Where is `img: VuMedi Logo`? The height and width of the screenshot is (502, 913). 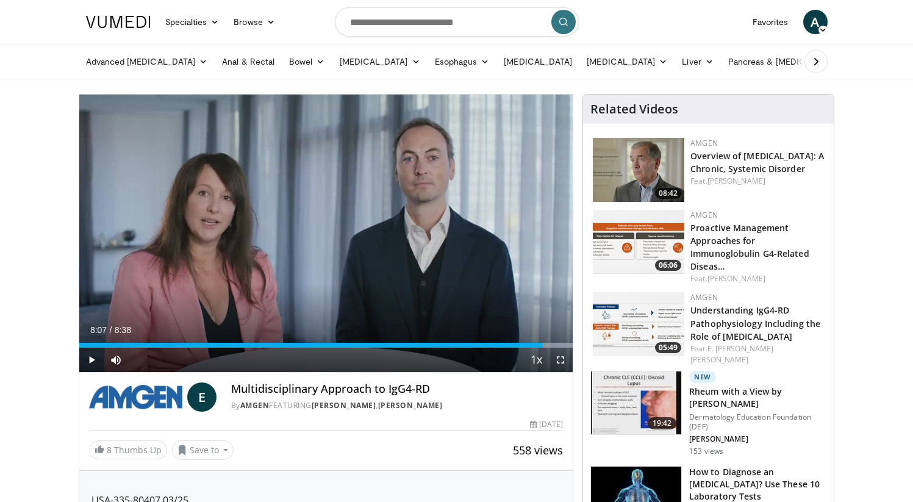
img: VuMedi Logo is located at coordinates (118, 22).